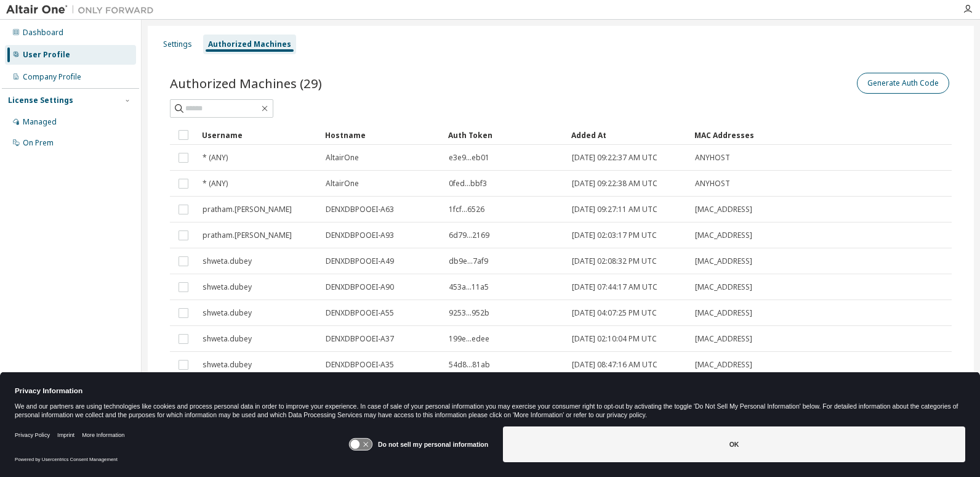  I want to click on div: Settings, so click(177, 44).